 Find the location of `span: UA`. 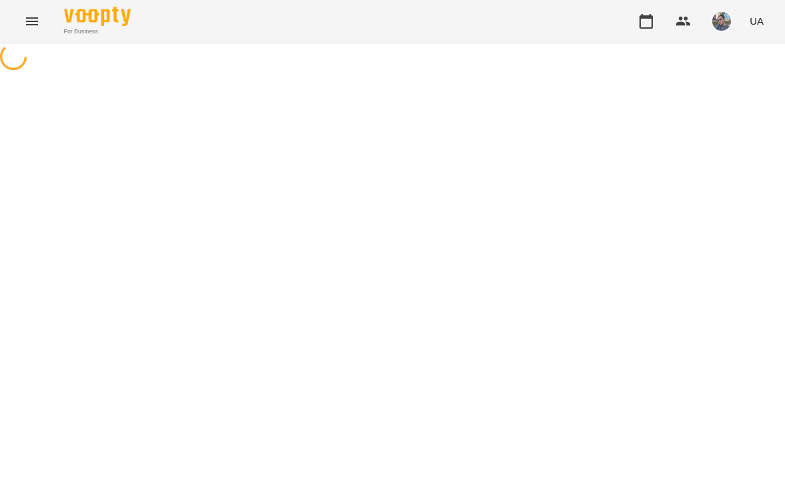

span: UA is located at coordinates (756, 21).